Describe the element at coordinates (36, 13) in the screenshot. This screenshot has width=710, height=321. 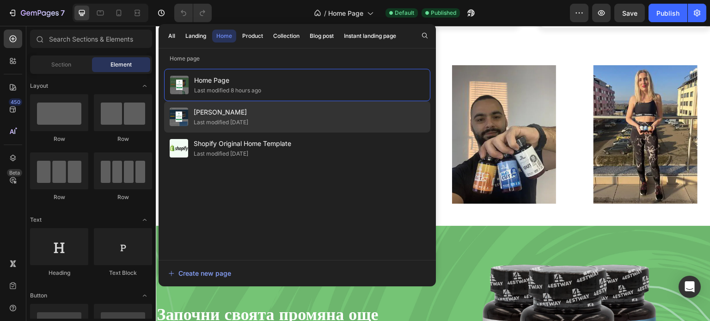
I see `button: 7` at that location.